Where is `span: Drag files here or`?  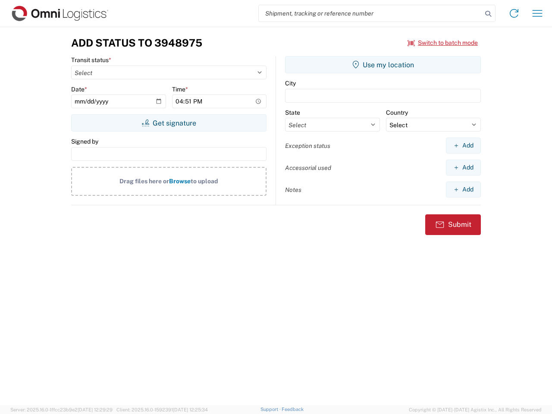 span: Drag files here or is located at coordinates (144, 181).